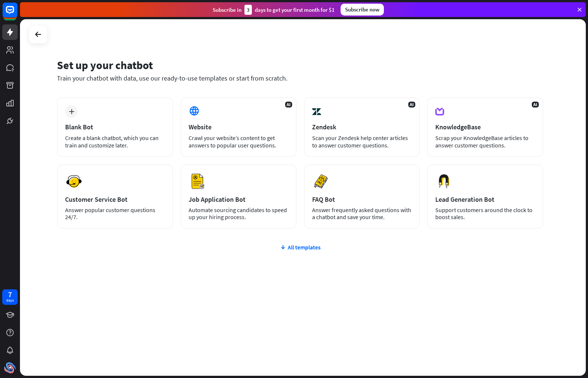  I want to click on div: Customer Service Bot, so click(115, 199).